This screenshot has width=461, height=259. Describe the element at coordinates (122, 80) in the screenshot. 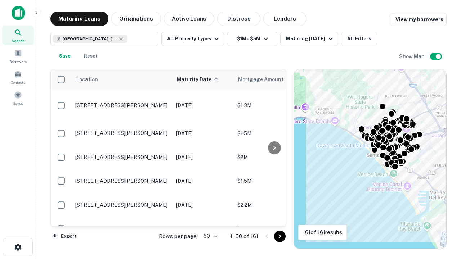

I see `th: Location` at that location.